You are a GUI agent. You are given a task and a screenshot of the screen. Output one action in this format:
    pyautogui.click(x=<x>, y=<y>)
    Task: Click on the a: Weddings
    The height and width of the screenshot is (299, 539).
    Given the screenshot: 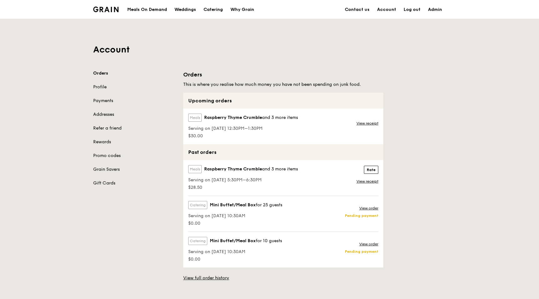 What is the action you would take?
    pyautogui.click(x=185, y=10)
    